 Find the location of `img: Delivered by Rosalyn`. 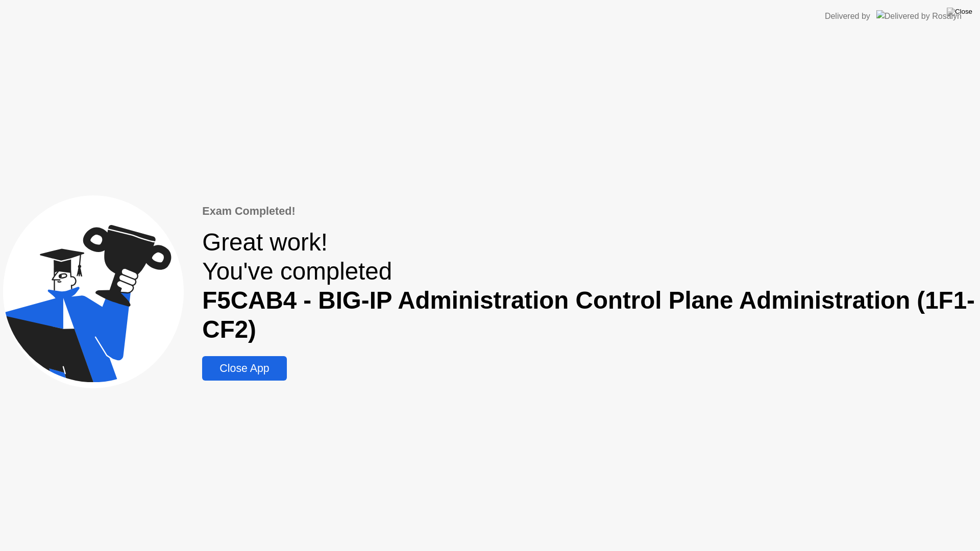

img: Delivered by Rosalyn is located at coordinates (919, 16).